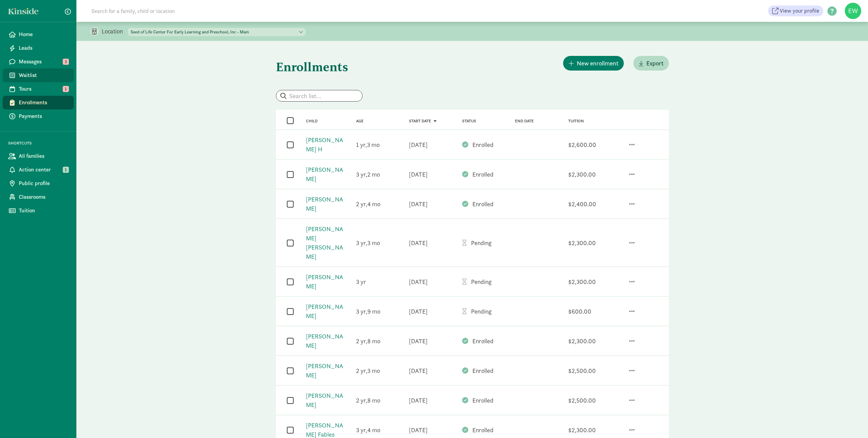 The height and width of the screenshot is (438, 868). I want to click on a: Public profile, so click(38, 183).